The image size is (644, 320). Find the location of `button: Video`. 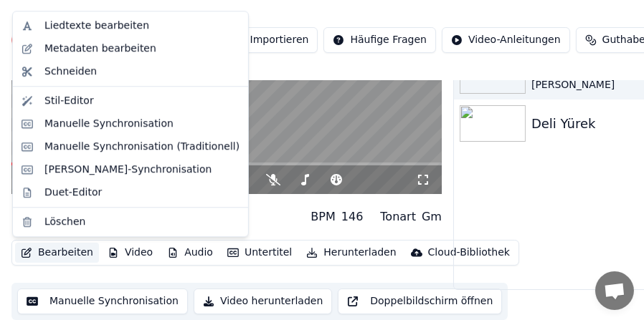

button: Video is located at coordinates (130, 253).